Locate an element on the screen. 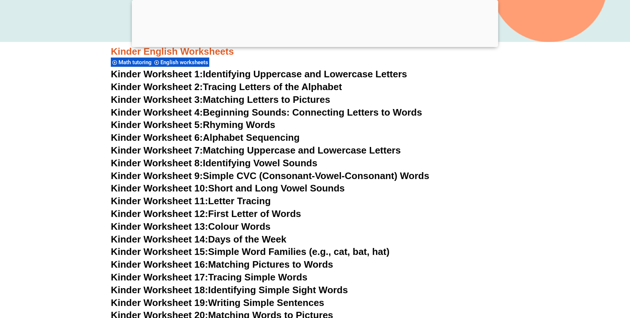 This screenshot has height=318, width=630. span: Kinder Worksheet 5: is located at coordinates (157, 125).